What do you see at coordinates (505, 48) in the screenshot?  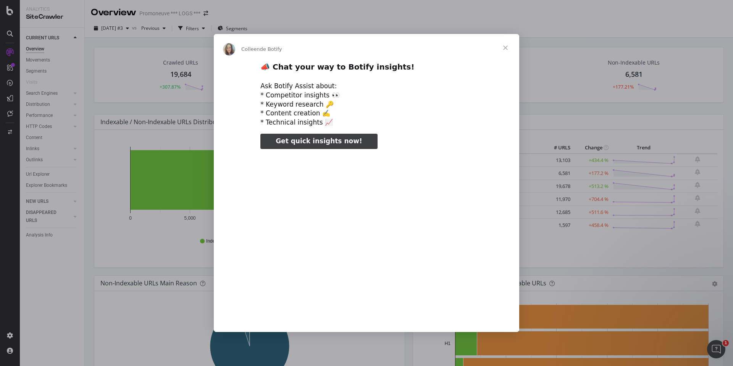 I see `span: Fermer` at bounding box center [505, 48].